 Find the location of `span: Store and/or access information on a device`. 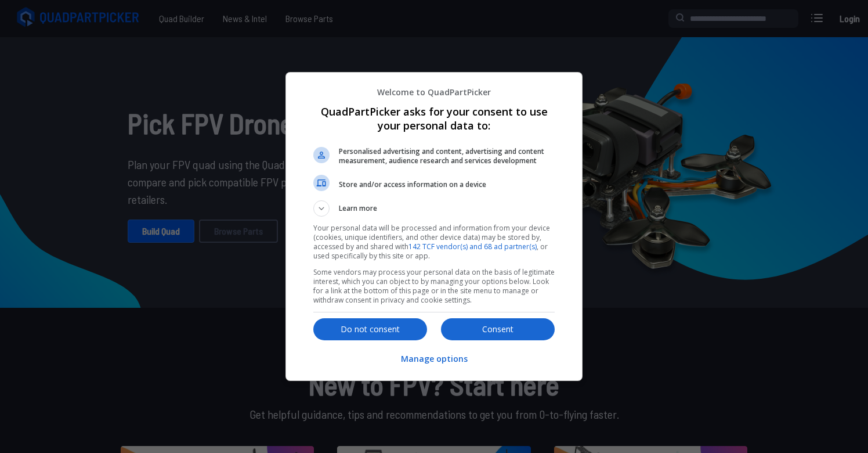

span: Store and/or access information on a device is located at coordinates (447, 185).